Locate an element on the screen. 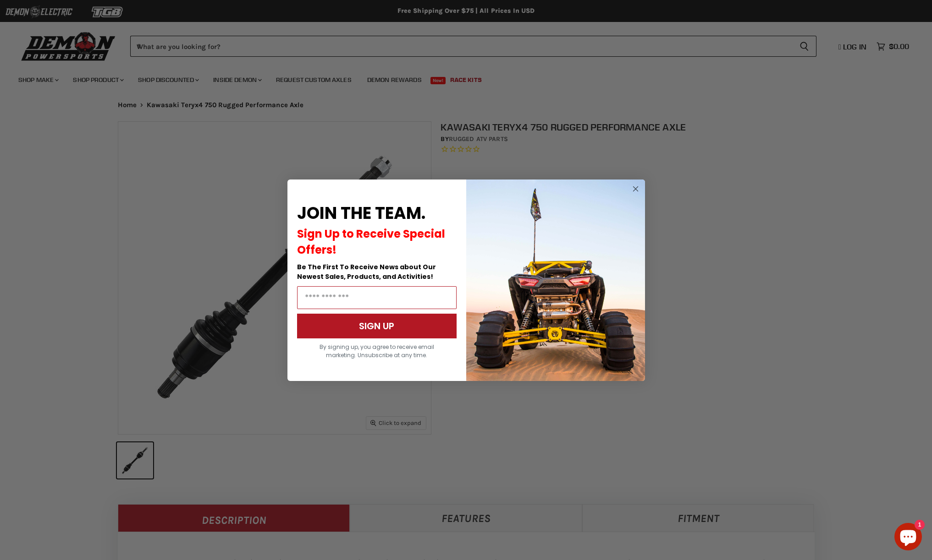  button: SIGN UP is located at coordinates (376, 326).